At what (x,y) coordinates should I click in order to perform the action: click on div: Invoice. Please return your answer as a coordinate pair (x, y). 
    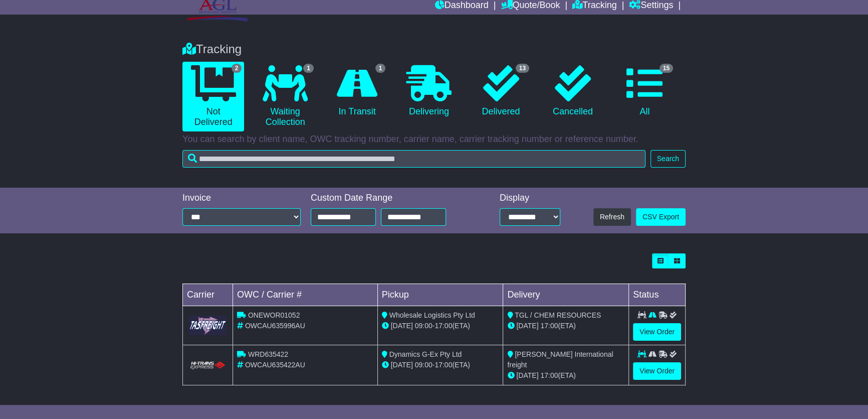
    Looking at the image, I should click on (242, 198).